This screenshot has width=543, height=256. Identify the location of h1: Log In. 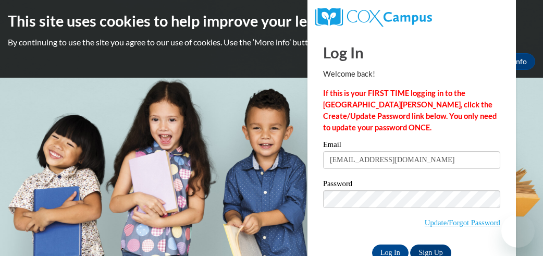
(412, 52).